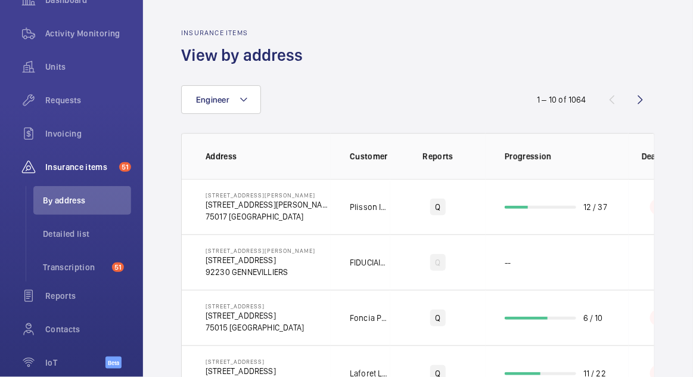 The width and height of the screenshot is (693, 377). What do you see at coordinates (88, 67) in the screenshot?
I see `span: Units` at bounding box center [88, 67].